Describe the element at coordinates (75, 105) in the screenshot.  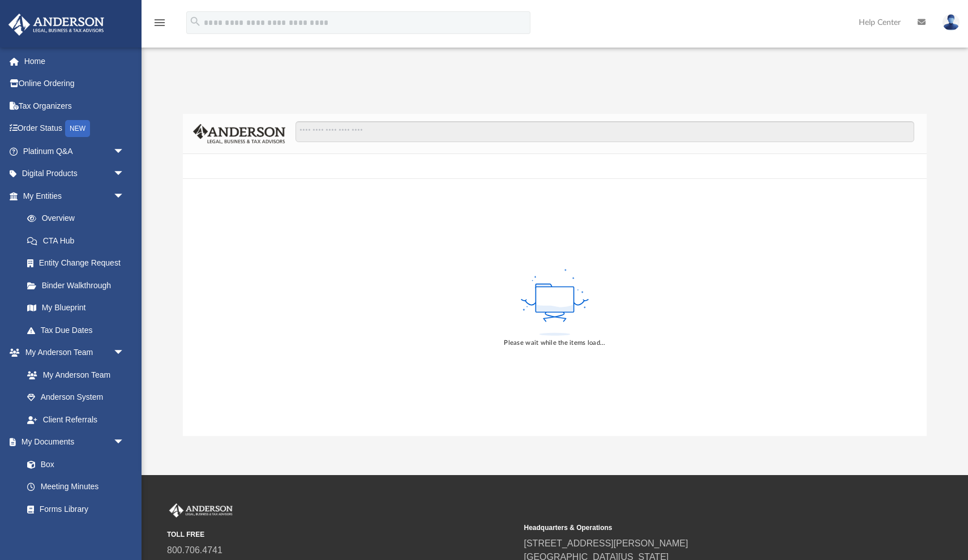
I see `a: Tax Organizers` at that location.